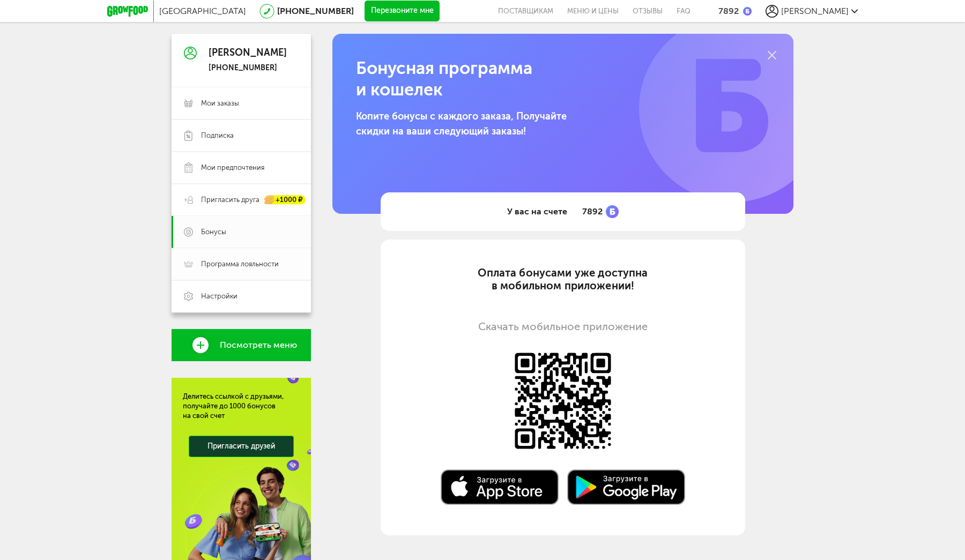 The width and height of the screenshot is (965, 560). I want to click on a: Программа лояльности, so click(241, 264).